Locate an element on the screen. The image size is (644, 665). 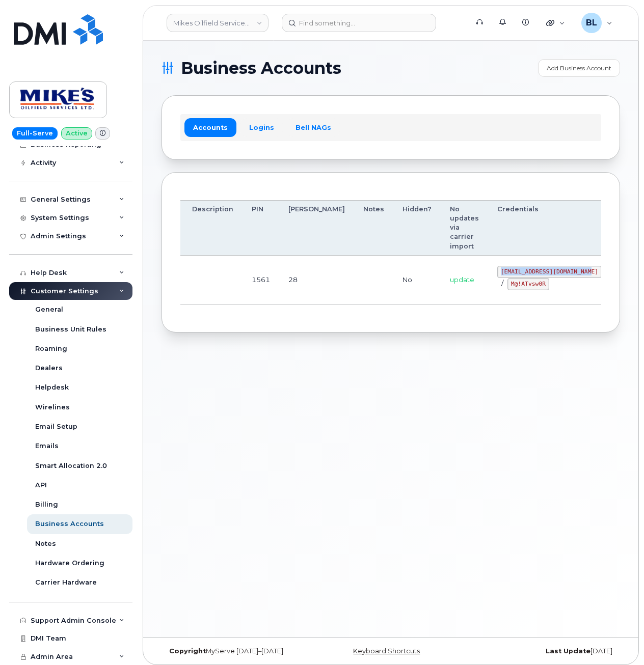
strong: Copyright is located at coordinates (188, 651).